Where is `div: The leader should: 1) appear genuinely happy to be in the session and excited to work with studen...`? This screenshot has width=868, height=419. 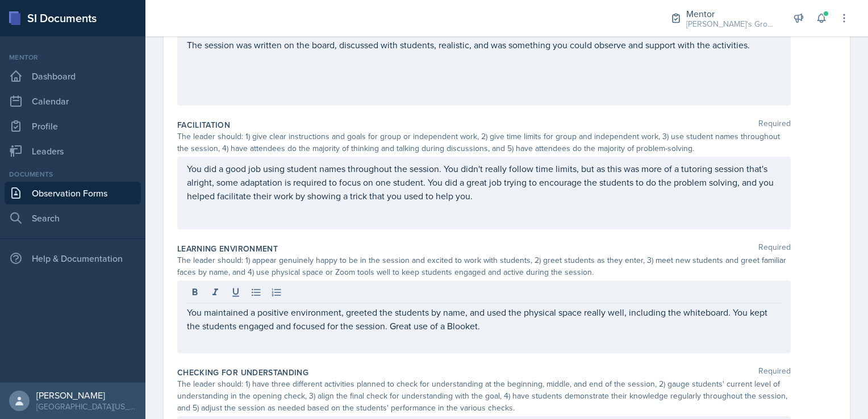 div: The leader should: 1) appear genuinely happy to be in the session and excited to work with studen... is located at coordinates (484, 266).